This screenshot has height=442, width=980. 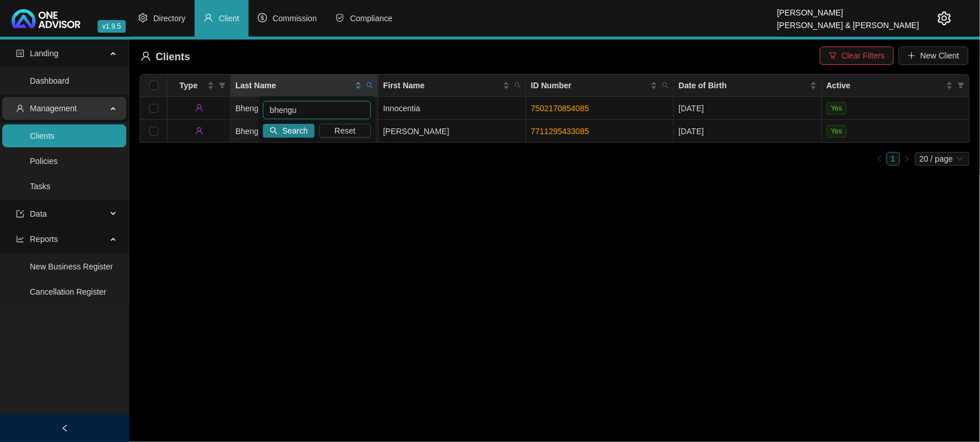 What do you see at coordinates (893, 159) in the screenshot?
I see `li: 1` at bounding box center [893, 159].